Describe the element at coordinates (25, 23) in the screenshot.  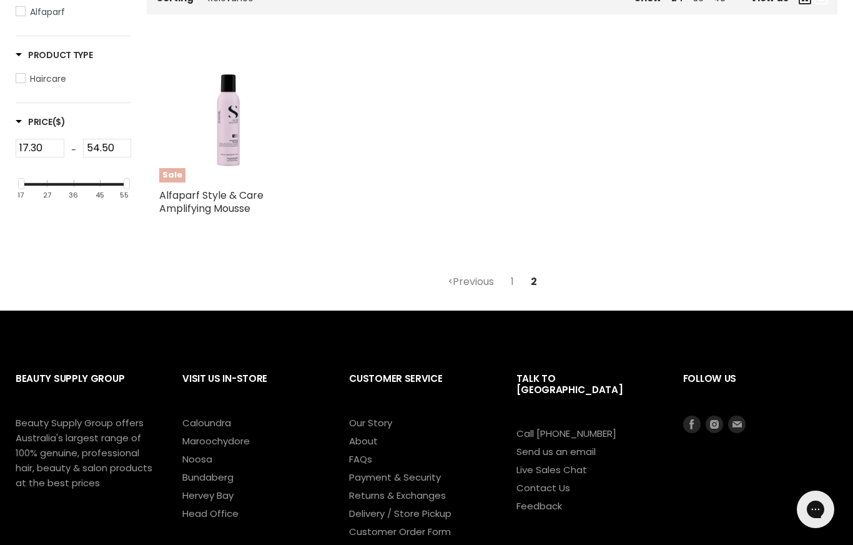
I see `button: Gorgias live chat` at that location.